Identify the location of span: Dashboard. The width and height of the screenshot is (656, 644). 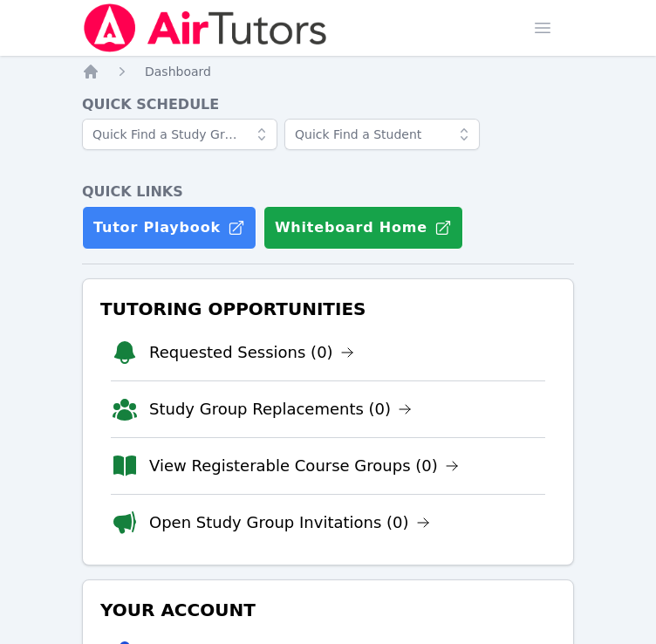
(178, 72).